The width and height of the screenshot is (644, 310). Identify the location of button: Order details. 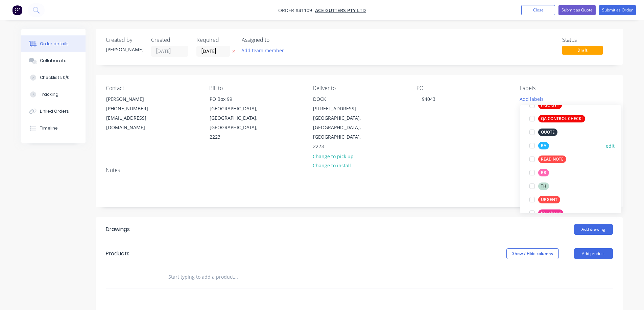
(53, 44).